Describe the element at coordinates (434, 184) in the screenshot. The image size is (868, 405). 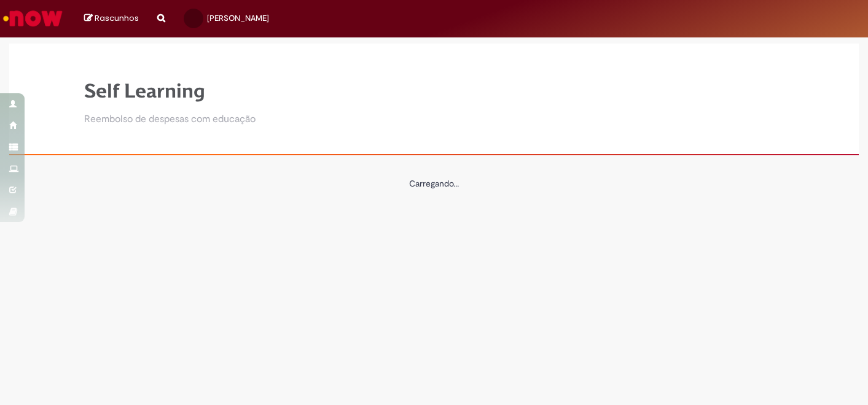
I see `center: Carregando...` at that location.